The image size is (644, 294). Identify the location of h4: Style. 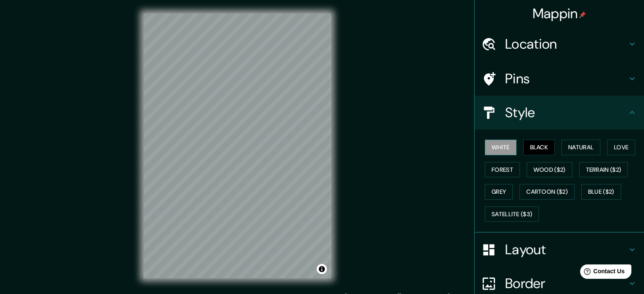
(566, 113).